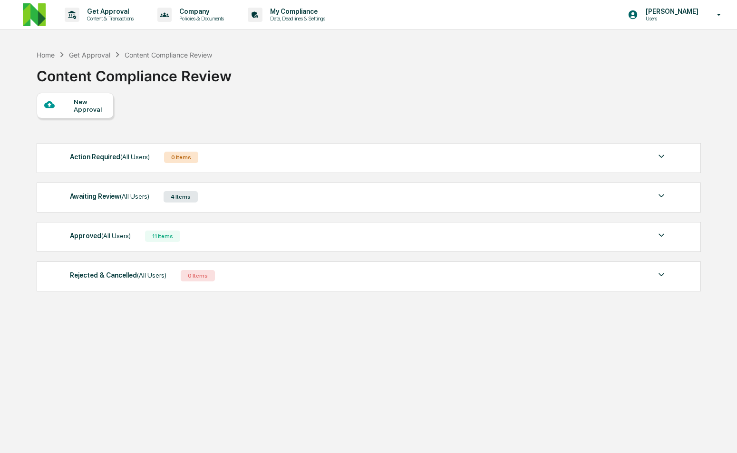 The height and width of the screenshot is (453, 737). Describe the element at coordinates (109, 196) in the screenshot. I see `div: Awaiting Review` at that location.